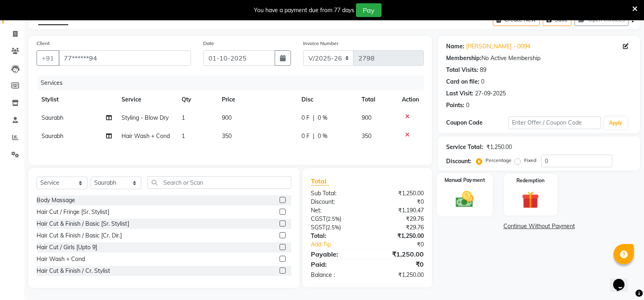 The width and height of the screenshot is (644, 300). Describe the element at coordinates (73, 212) in the screenshot. I see `div: Hair Cut / Fringe [Sr. Stylist]` at that location.